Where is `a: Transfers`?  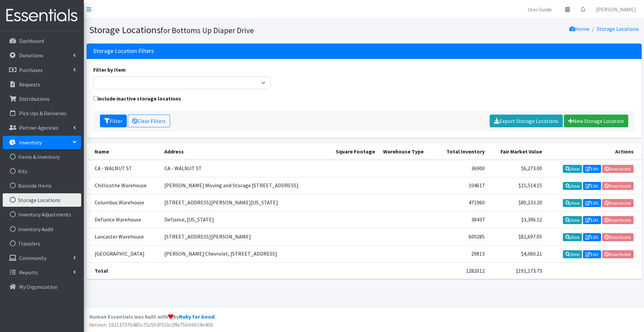
a: Transfers is located at coordinates (42, 243).